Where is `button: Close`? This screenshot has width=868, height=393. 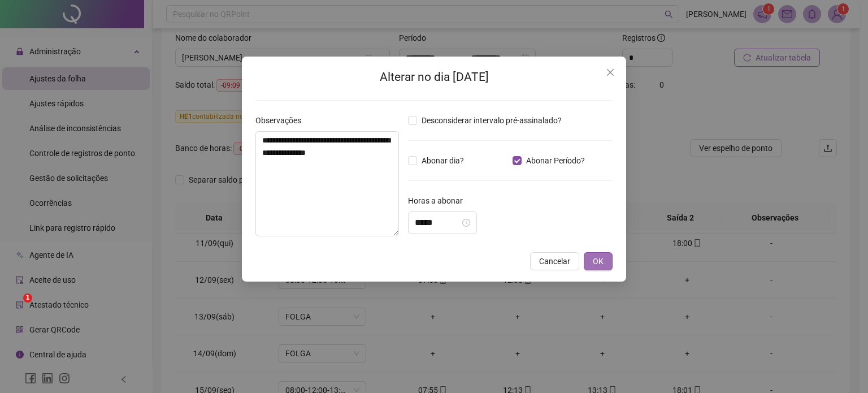 button: Close is located at coordinates (611, 72).